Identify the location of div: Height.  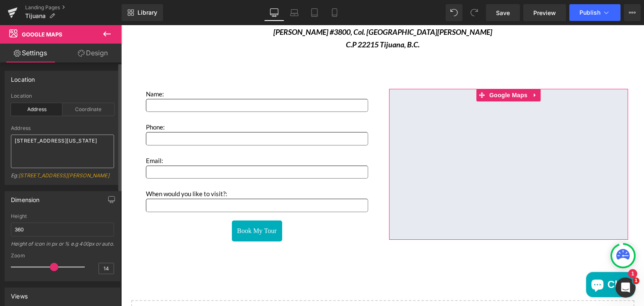
(62, 216).